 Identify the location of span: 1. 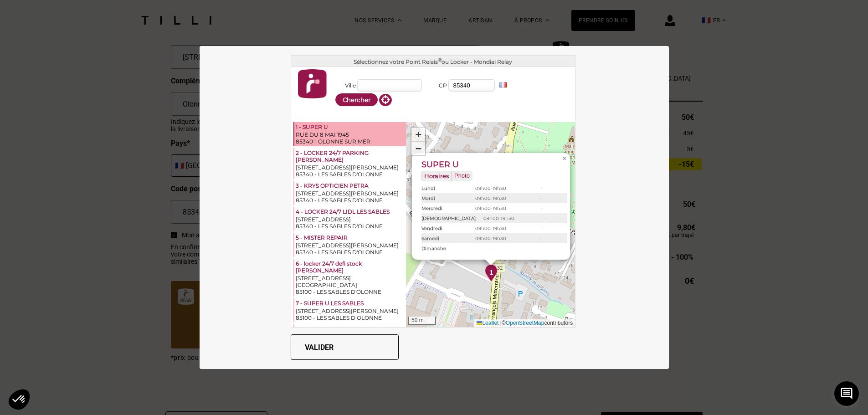
(491, 272).